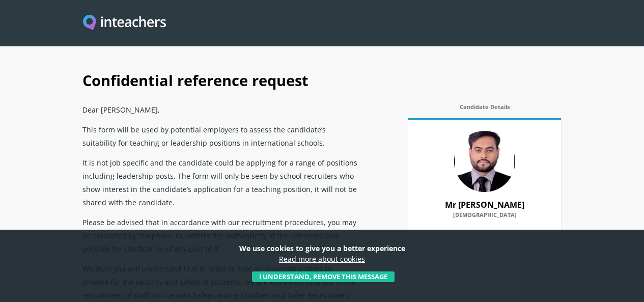 Image resolution: width=644 pixels, height=302 pixels. What do you see at coordinates (323, 277) in the screenshot?
I see `button: I understand, remove this message` at bounding box center [323, 277].